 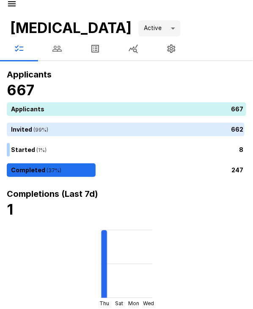 What do you see at coordinates (160, 28) in the screenshot?
I see `div: Active` at bounding box center [160, 28].